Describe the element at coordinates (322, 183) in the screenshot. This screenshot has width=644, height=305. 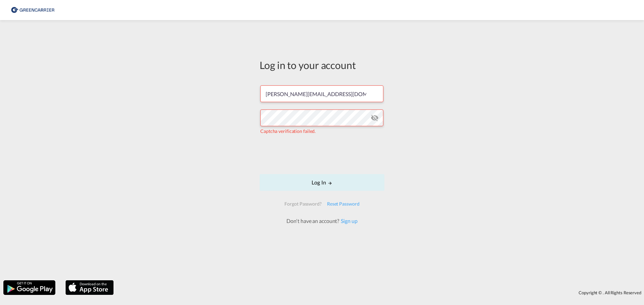
I see `button: LOGIN` at that location.